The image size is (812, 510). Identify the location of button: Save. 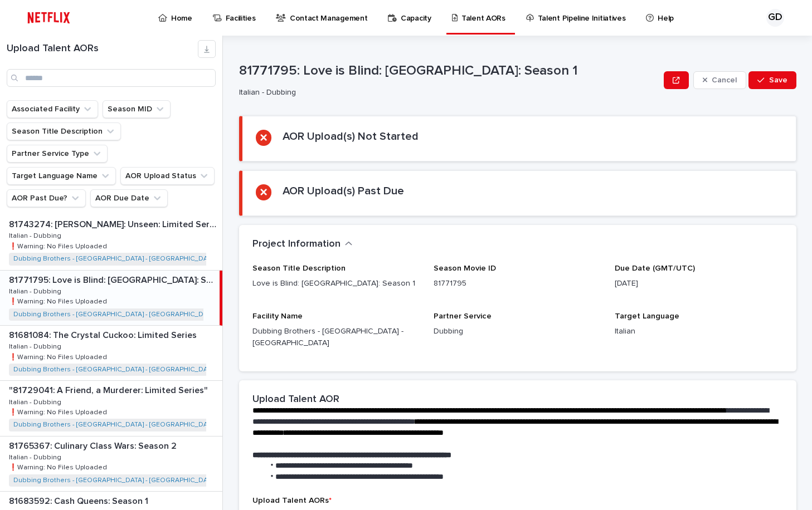
(771, 81).